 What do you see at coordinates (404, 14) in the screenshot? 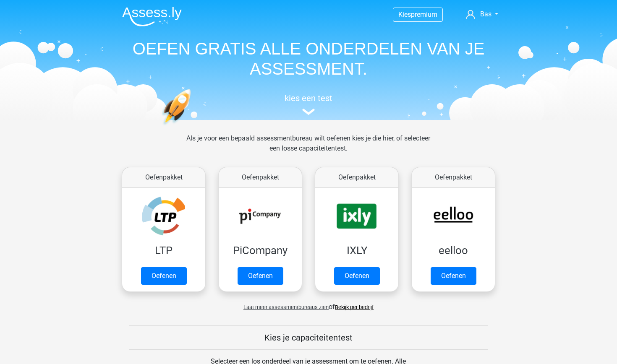
I see `span: Kies` at bounding box center [404, 14].